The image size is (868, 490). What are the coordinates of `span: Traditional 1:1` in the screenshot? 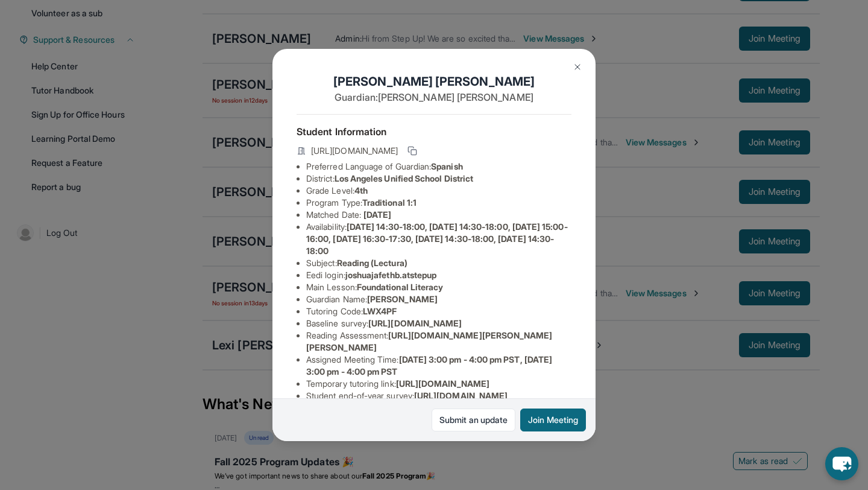 It's located at (389, 202).